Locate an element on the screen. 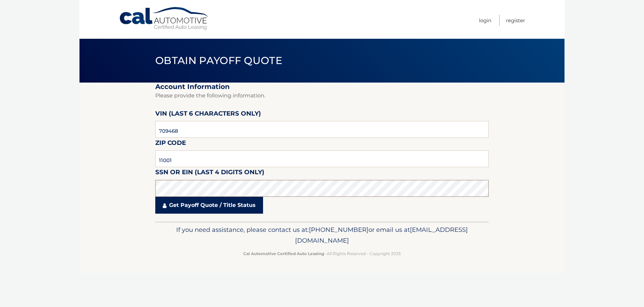  p: If you need assistance, please contact us at: or email us at is located at coordinates (322, 235).